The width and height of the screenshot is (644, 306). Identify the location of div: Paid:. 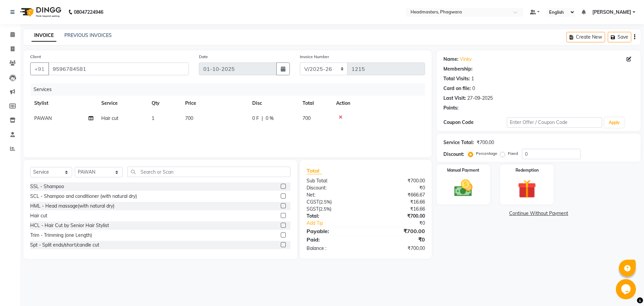
(333, 239).